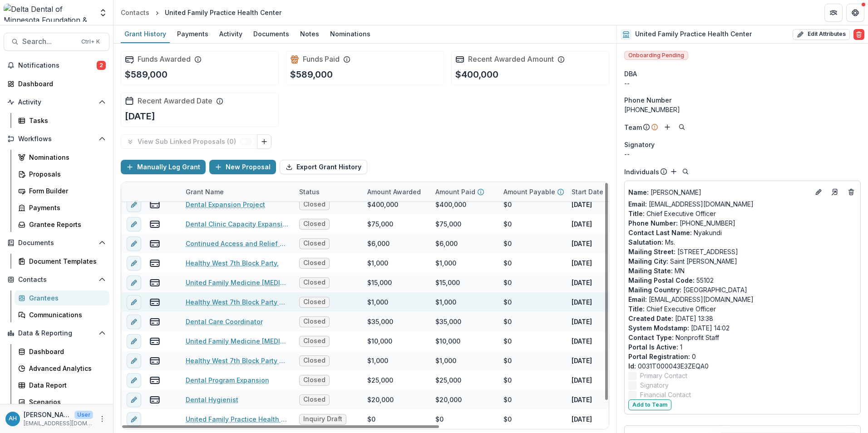  What do you see at coordinates (449, 322) in the screenshot?
I see `div: $35,000` at bounding box center [449, 322].